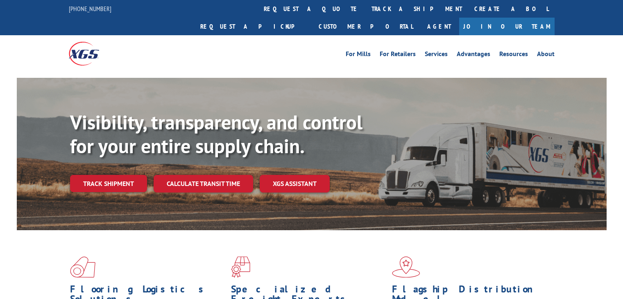 This screenshot has height=299, width=623. What do you see at coordinates (358, 55) in the screenshot?
I see `a: For Mills` at bounding box center [358, 55].